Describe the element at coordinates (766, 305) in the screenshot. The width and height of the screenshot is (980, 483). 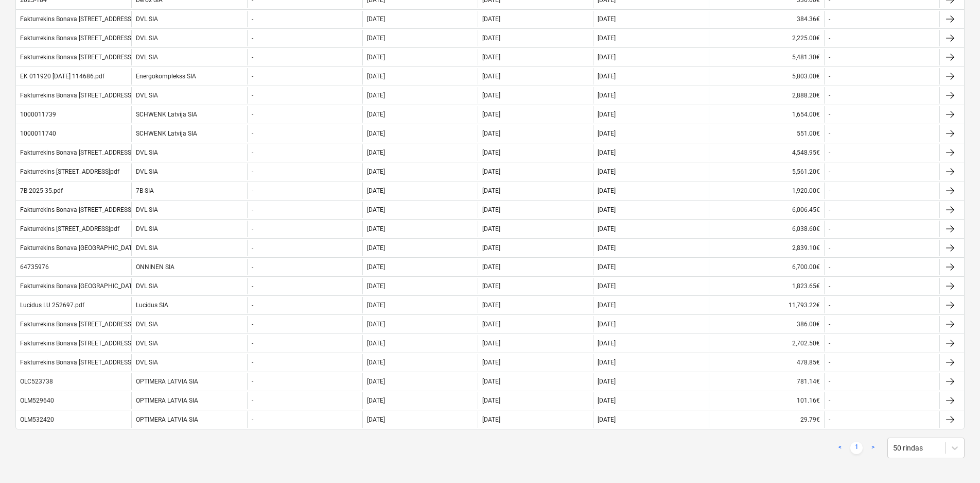
I see `div: 11,793.22€` at that location.